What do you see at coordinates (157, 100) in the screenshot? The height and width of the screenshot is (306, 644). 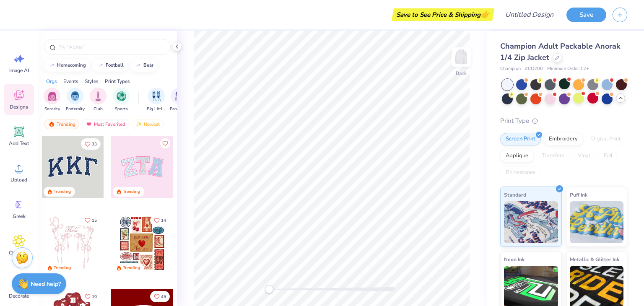 I see `div: filter for Big Little Reveal` at bounding box center [157, 100].